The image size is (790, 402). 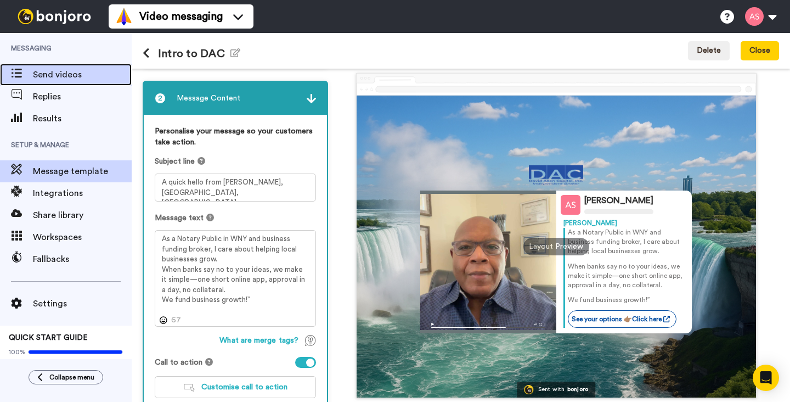 I want to click on textarea: As a Notary Public in WNY and business funding broker, I care about helping local businesses grow..., so click(x=235, y=278).